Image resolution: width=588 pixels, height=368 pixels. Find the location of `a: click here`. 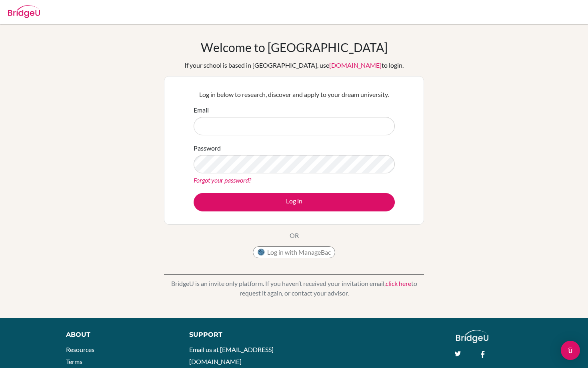

a: click here is located at coordinates (399, 283).